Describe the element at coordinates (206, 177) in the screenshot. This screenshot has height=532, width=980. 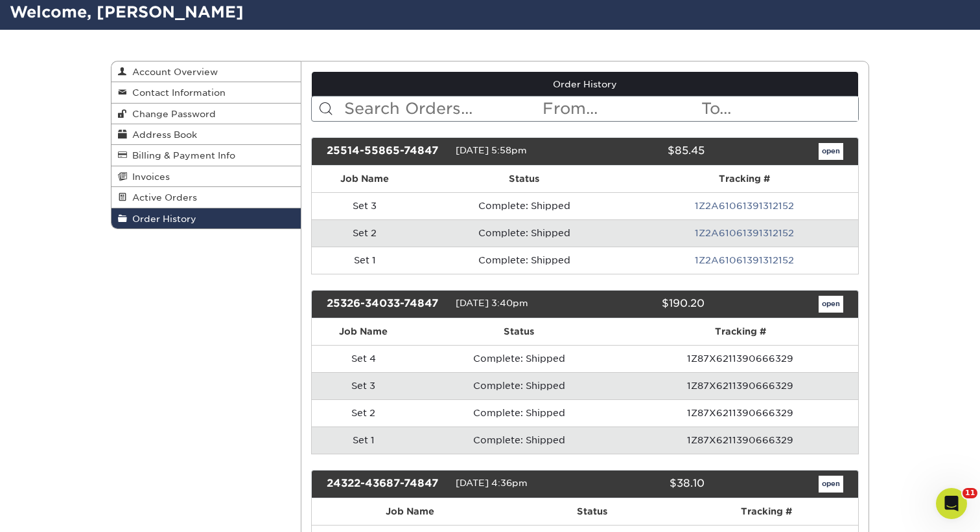
I see `a: Invoices` at that location.